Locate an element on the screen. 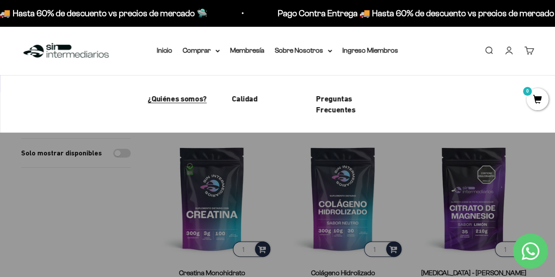  a: Colágeno Hidrolizado is located at coordinates (343, 272).